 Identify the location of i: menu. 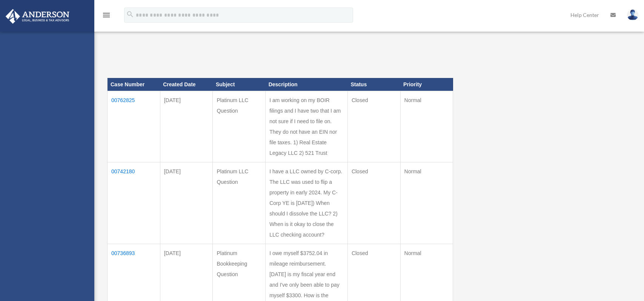
(106, 15).